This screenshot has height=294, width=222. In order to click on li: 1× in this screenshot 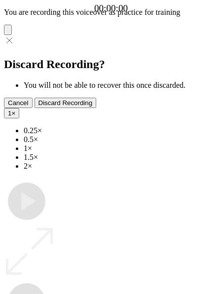, I will do `click(121, 148)`.